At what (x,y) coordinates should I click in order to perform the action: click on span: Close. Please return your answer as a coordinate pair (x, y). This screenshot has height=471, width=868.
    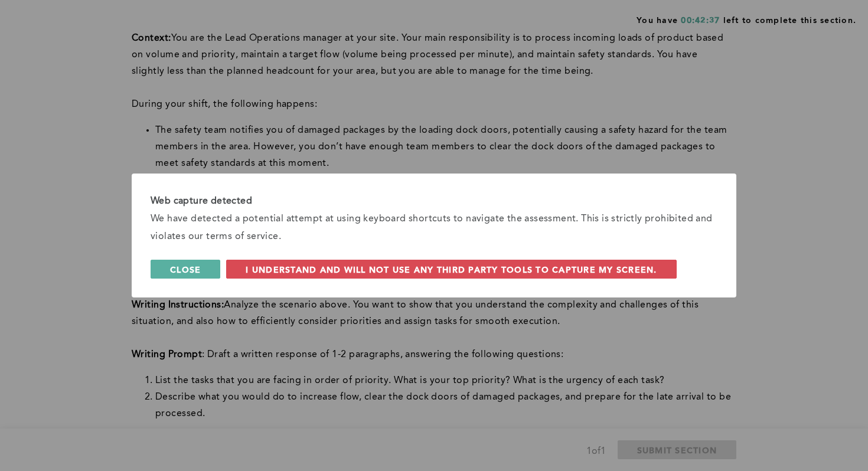
    Looking at the image, I should click on (185, 269).